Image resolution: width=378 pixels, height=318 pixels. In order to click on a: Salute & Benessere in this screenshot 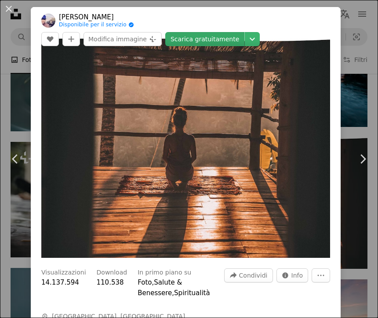, I will do `click(160, 288)`.